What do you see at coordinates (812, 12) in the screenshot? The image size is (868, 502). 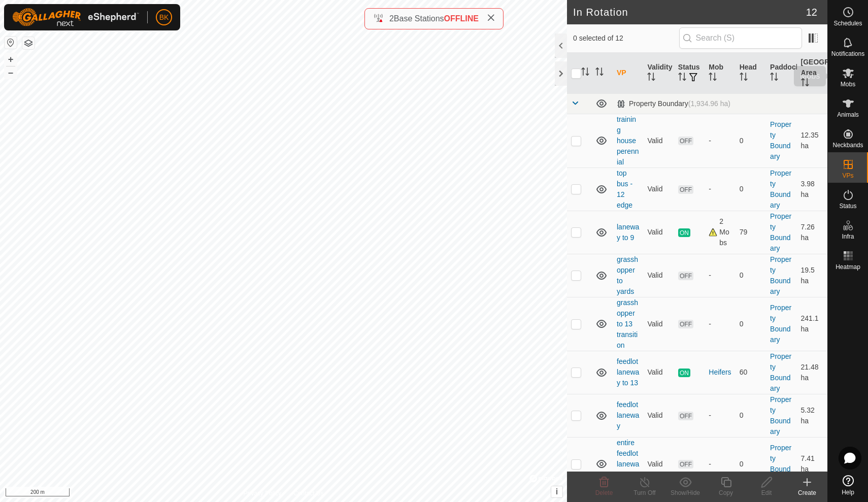 I see `span: 12` at bounding box center [812, 12].